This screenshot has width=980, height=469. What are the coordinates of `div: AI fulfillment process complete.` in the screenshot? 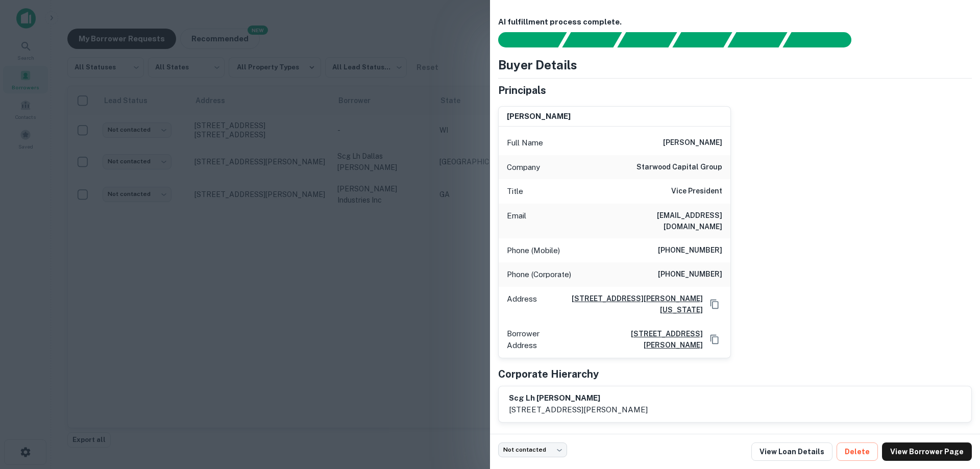 It's located at (824, 40).